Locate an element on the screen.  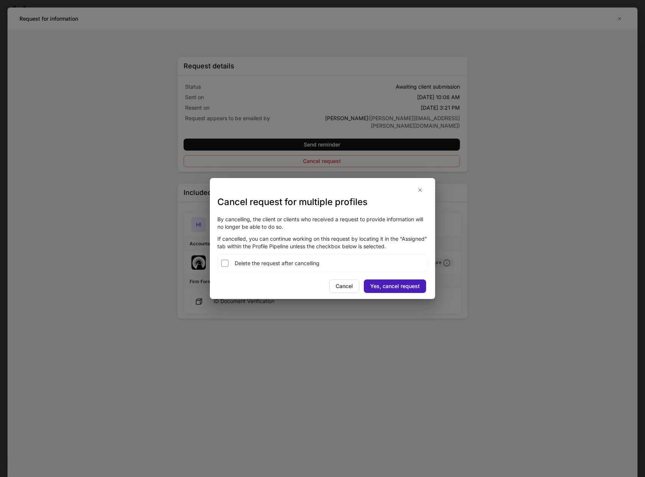
div: Cancel is located at coordinates (344, 286).